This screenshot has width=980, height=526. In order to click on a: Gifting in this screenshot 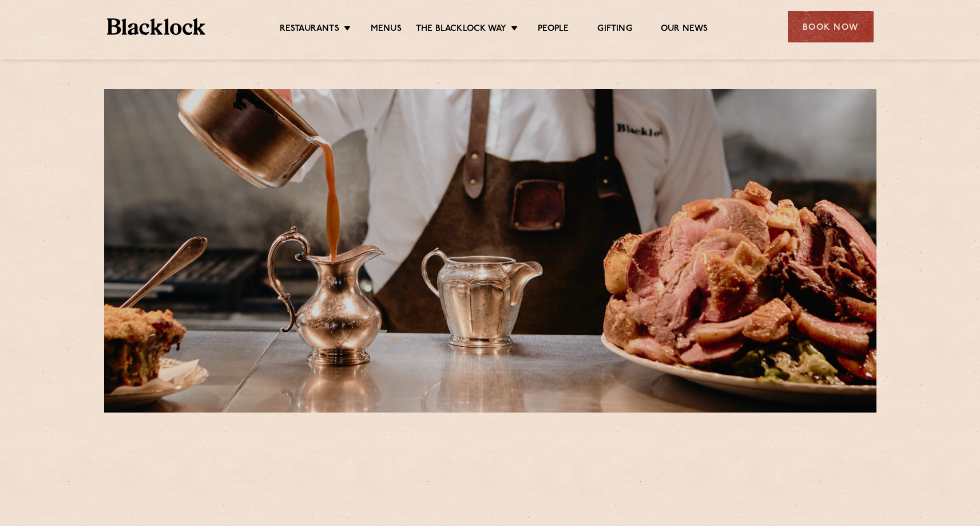, I will do `click(615, 30)`.